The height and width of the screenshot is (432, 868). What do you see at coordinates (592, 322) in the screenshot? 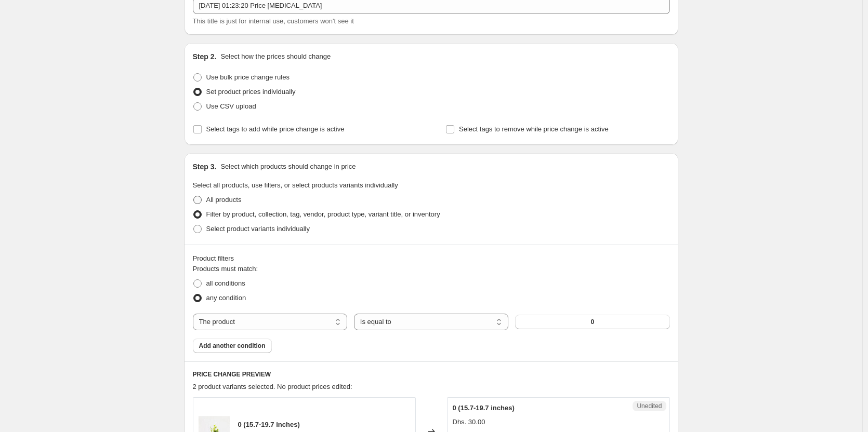
I see `button: 0` at bounding box center [592, 322].